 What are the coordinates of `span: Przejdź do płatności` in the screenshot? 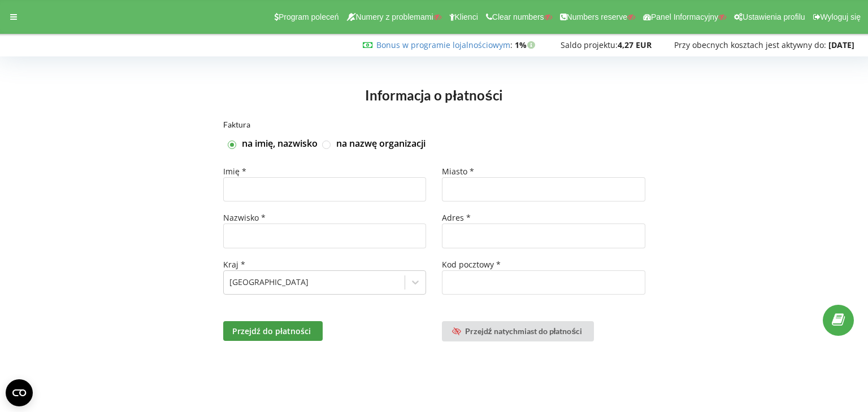 It's located at (271, 331).